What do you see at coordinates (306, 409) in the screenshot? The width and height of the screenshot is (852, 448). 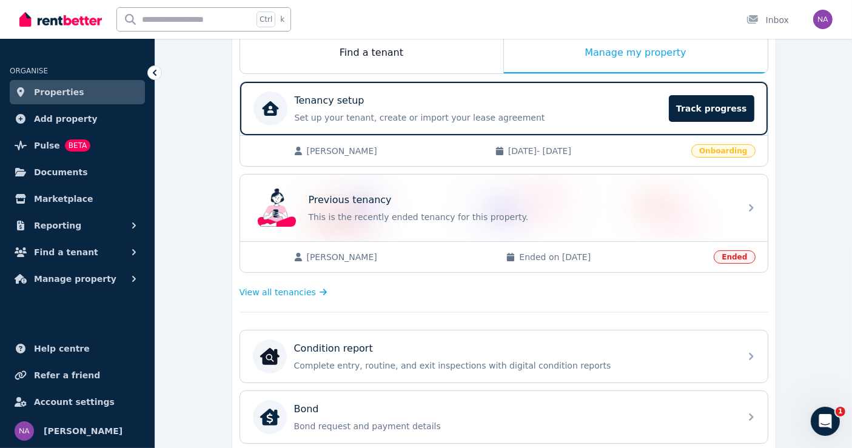 I see `p: Bond` at bounding box center [306, 409].